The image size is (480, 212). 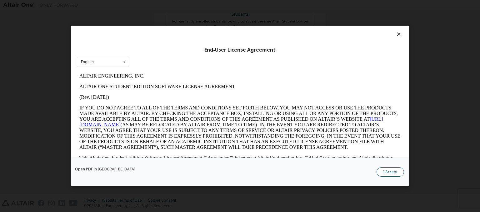 What do you see at coordinates (390, 172) in the screenshot?
I see `button: I Accept` at bounding box center [390, 172].